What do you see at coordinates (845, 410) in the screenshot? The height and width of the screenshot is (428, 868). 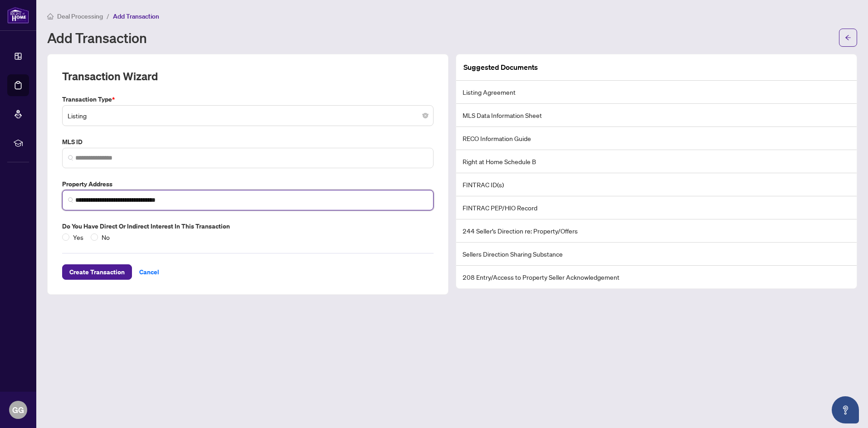 I see `button: Open asap` at bounding box center [845, 410].